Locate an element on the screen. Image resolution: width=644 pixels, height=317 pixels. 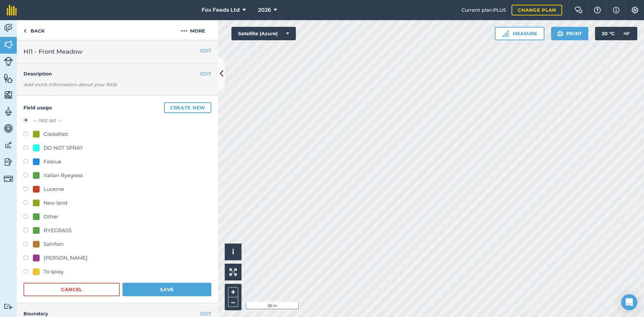
div: Other is located at coordinates (51, 216).